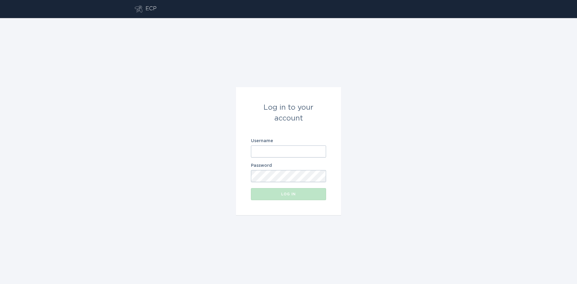  What do you see at coordinates (289, 166) in the screenshot?
I see `label: Password` at bounding box center [289, 166].